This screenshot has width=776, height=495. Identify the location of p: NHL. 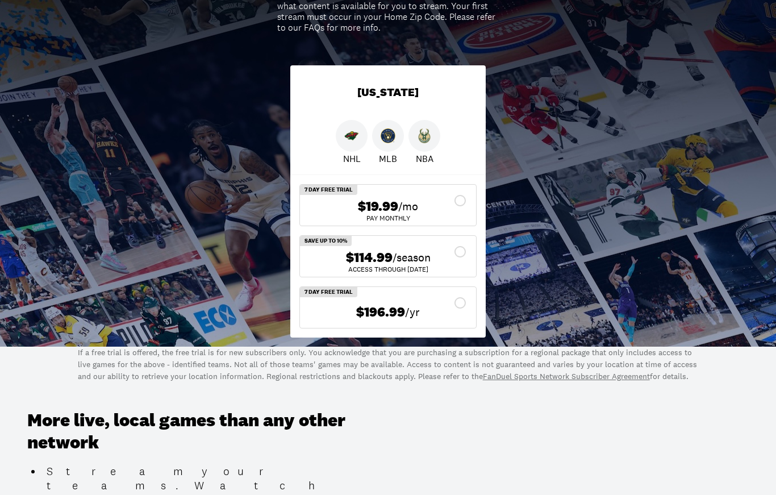
(352, 159).